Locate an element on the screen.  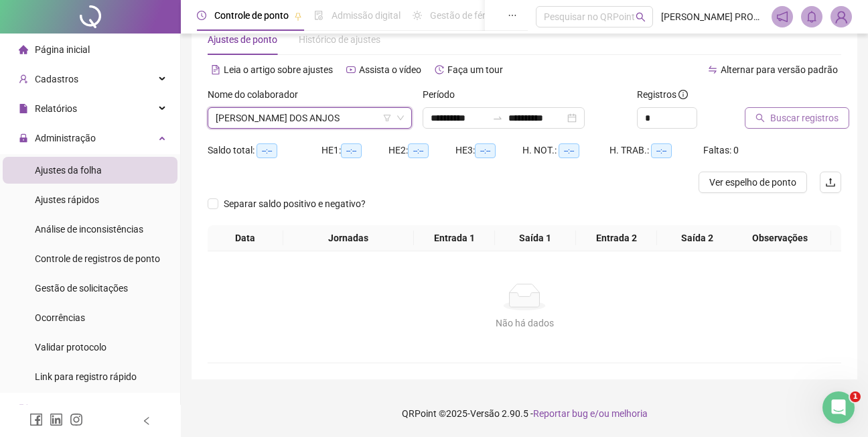
span: filter is located at coordinates (387, 118).